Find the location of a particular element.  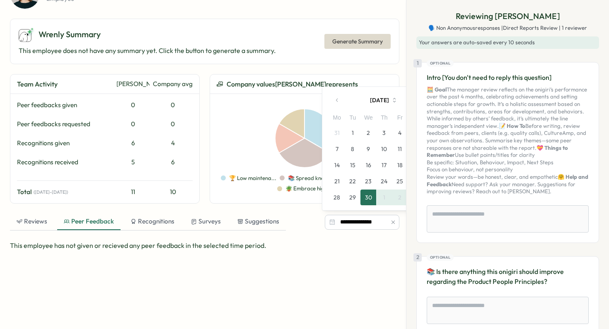

p: Intro [You don't need to reply this question] is located at coordinates (507, 77).